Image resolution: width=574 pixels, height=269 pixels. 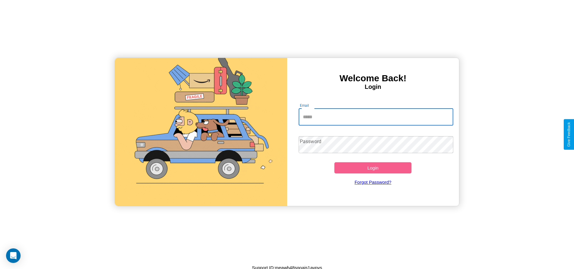 I want to click on button: Login, so click(x=373, y=167).